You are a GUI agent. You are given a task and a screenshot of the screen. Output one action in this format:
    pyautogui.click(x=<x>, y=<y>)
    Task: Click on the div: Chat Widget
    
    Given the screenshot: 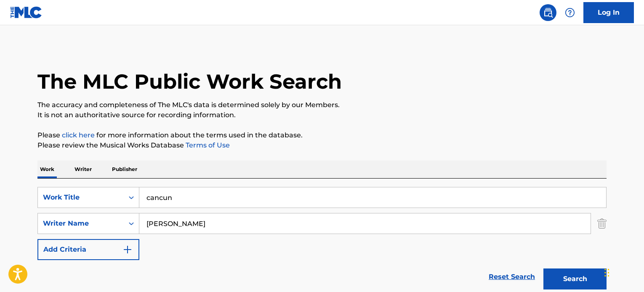 What is the action you would take?
    pyautogui.click(x=623, y=272)
    